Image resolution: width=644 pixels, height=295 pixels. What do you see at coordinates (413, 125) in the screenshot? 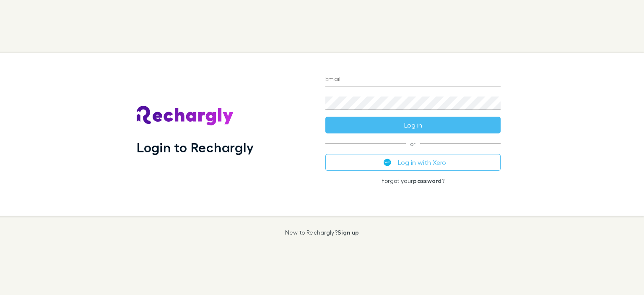
I see `button: Log in` at bounding box center [413, 125].